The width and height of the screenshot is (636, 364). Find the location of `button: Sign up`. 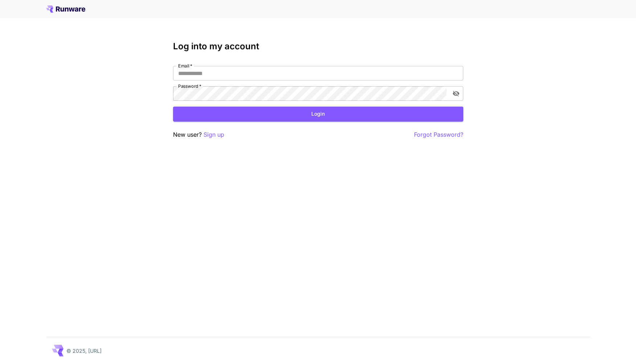

button: Sign up is located at coordinates (214, 134).